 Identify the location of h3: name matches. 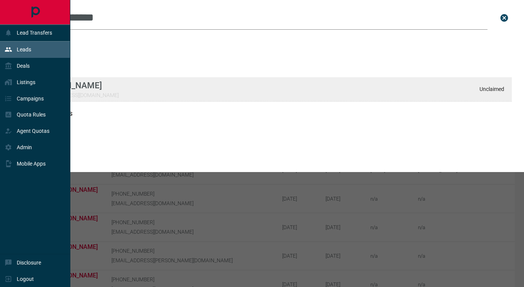
(270, 37).